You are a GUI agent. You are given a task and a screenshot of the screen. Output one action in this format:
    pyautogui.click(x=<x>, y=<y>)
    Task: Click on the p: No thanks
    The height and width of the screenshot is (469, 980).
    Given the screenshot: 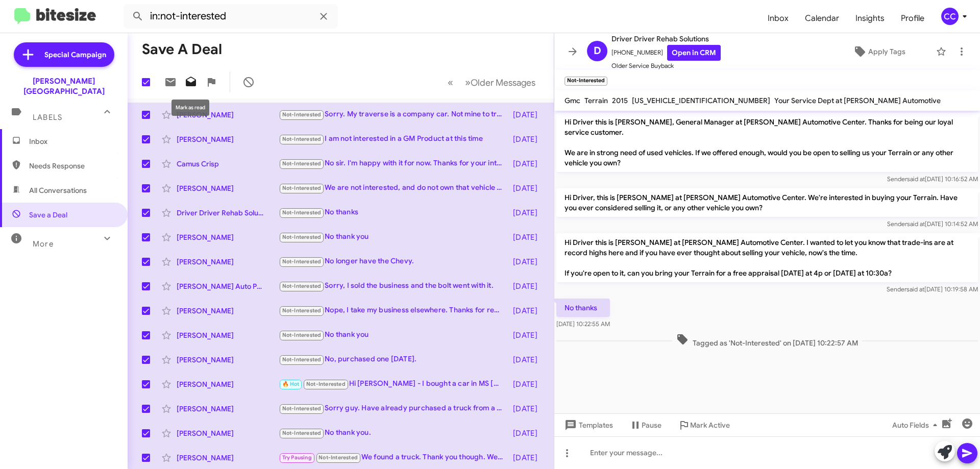 What is the action you would take?
    pyautogui.click(x=583, y=307)
    